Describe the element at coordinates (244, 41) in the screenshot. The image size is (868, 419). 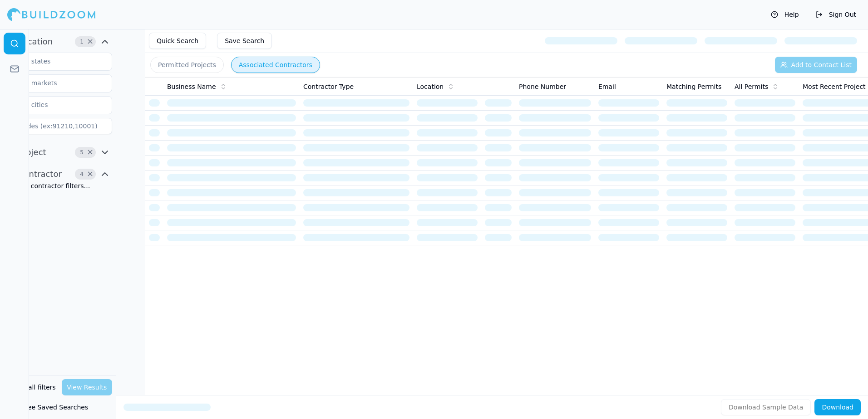
I see `button: Save Search` at that location.